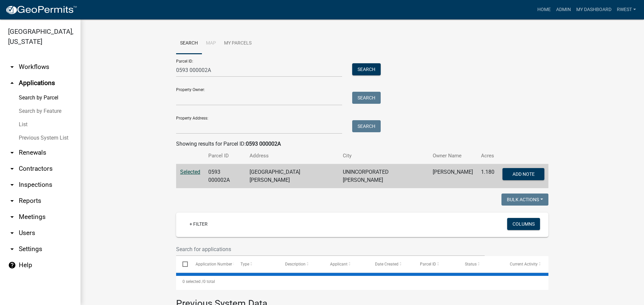  I want to click on datatable-header-cell: Status, so click(481, 265).